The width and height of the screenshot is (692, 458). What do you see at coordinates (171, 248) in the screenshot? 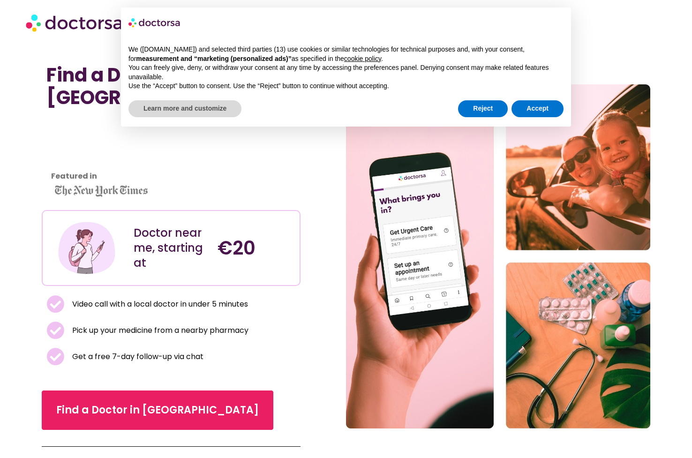
I see `div: Doctor near me, starting at` at bounding box center [171, 248].